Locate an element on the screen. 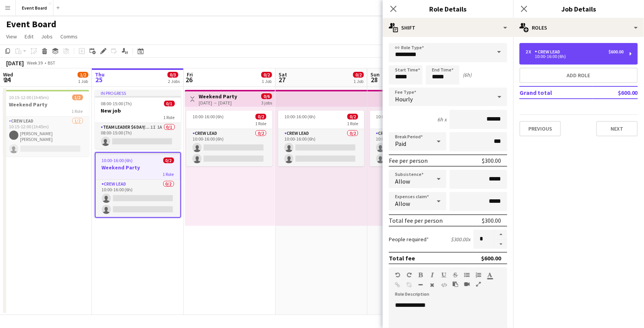 The height and width of the screenshot is (328, 644). span: Thu is located at coordinates (99, 75).